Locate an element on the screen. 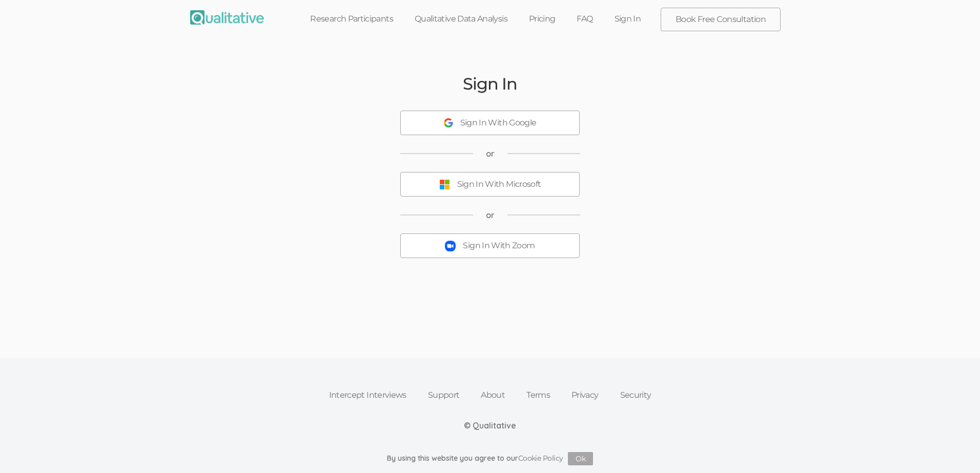 The width and height of the screenshot is (980, 473). div: Sign In With Zoom is located at coordinates (498, 246).